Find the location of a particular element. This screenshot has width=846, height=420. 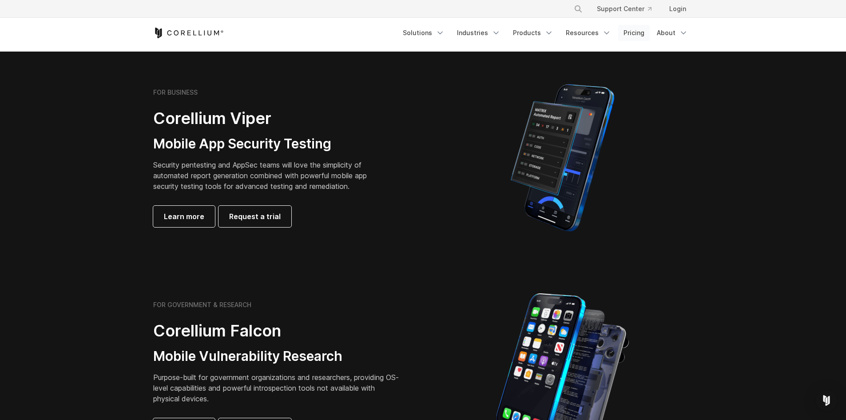

h6: FOR BUSINESS is located at coordinates (175, 92).